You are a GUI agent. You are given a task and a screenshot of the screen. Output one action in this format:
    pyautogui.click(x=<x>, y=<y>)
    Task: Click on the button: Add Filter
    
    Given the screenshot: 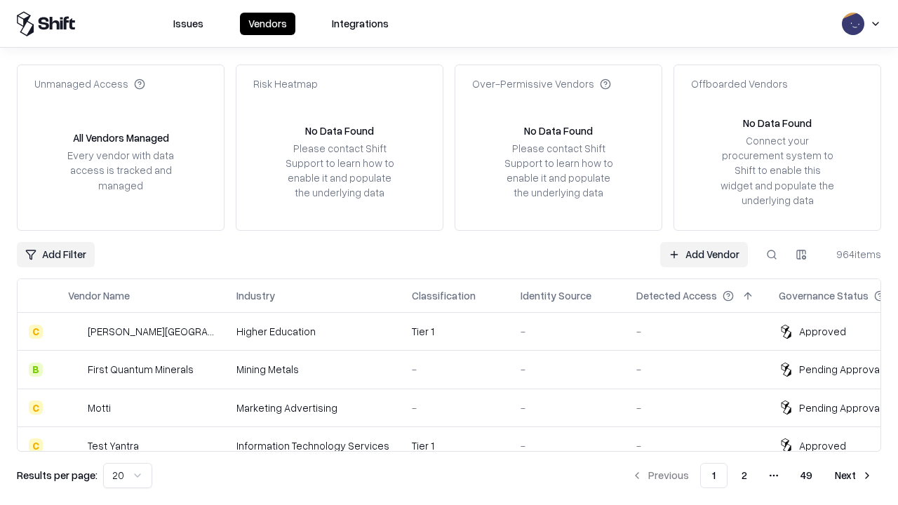 What is the action you would take?
    pyautogui.click(x=55, y=255)
    